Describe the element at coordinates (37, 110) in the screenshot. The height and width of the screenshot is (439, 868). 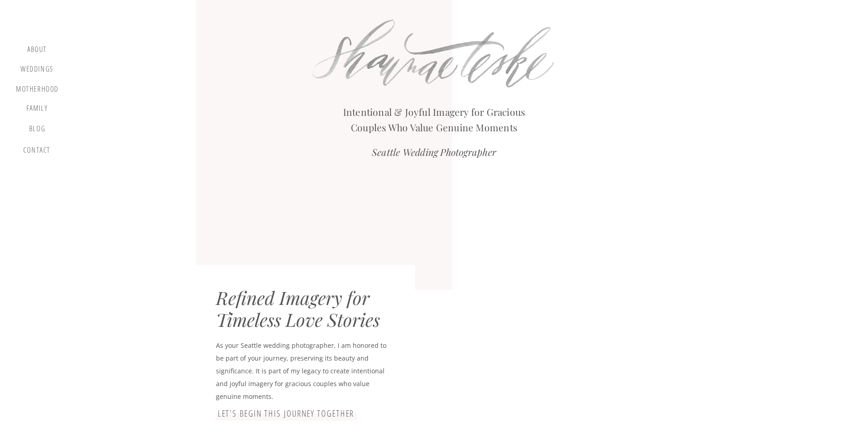
I see `div: Family` at that location.